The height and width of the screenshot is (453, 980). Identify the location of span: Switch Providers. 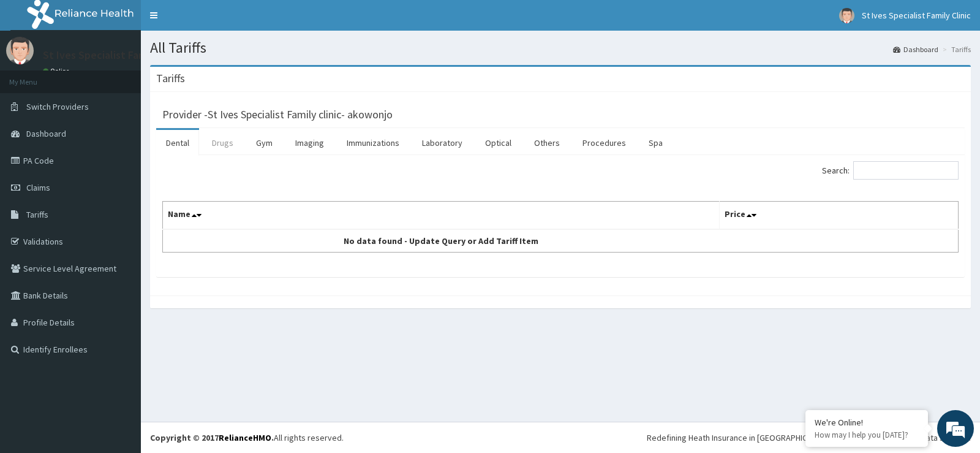
(58, 107).